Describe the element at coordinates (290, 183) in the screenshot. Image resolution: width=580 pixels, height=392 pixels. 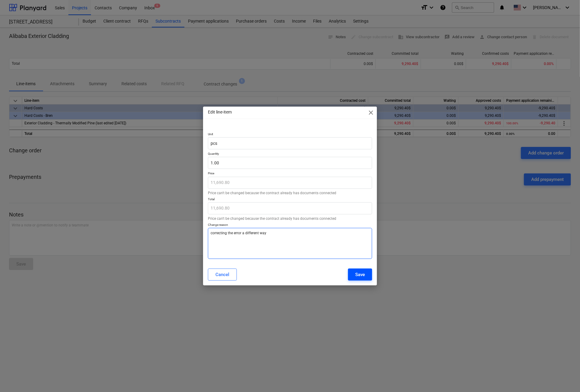
I see `input: Price` at that location.